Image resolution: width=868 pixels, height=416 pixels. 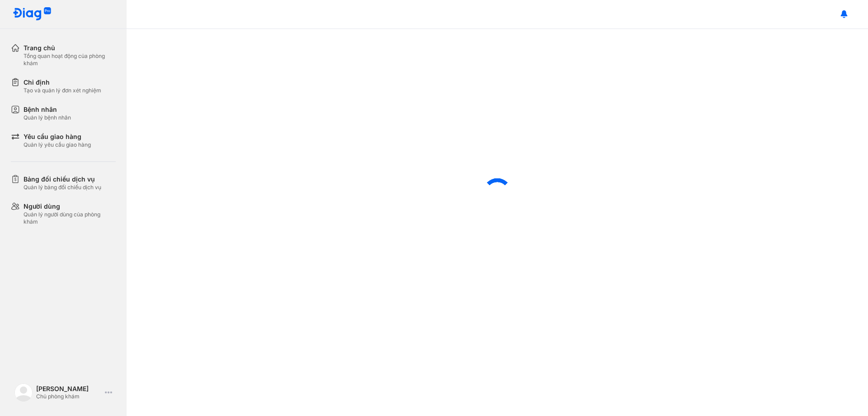 I want to click on div: Yêu cầu giao hàng, so click(x=57, y=137).